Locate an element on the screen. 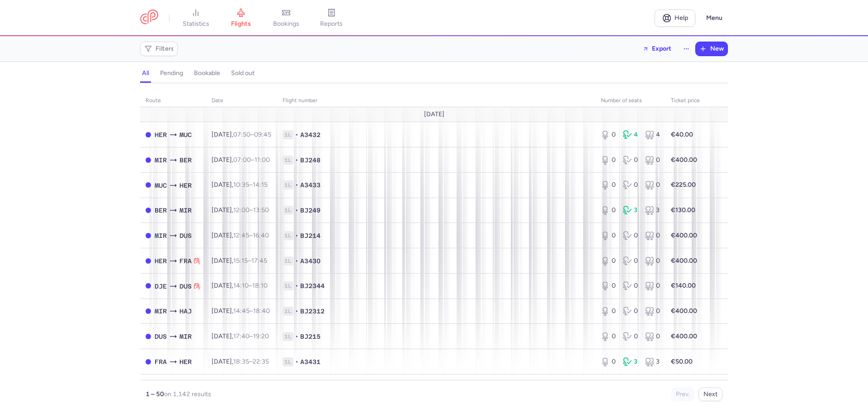 Image resolution: width=868 pixels, height=412 pixels. h4: sold out is located at coordinates (243, 73).